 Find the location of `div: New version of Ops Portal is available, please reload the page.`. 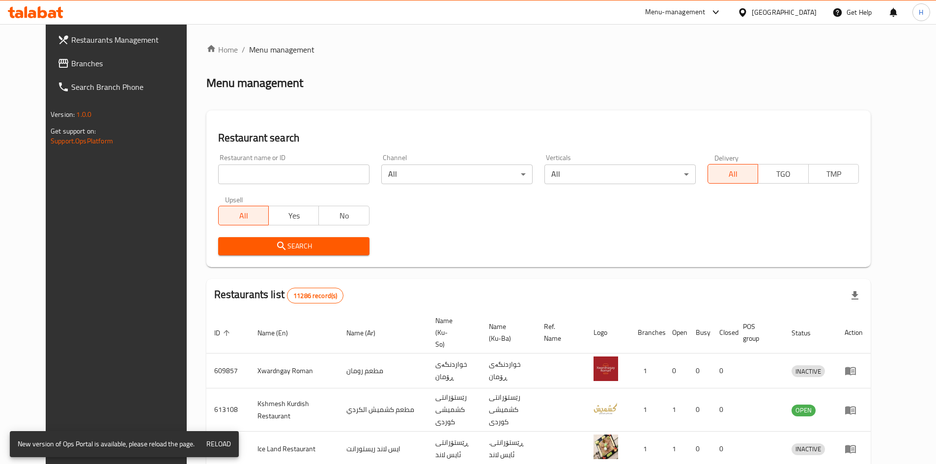

div: New version of Ops Portal is available, please reload the page. is located at coordinates (106, 444).